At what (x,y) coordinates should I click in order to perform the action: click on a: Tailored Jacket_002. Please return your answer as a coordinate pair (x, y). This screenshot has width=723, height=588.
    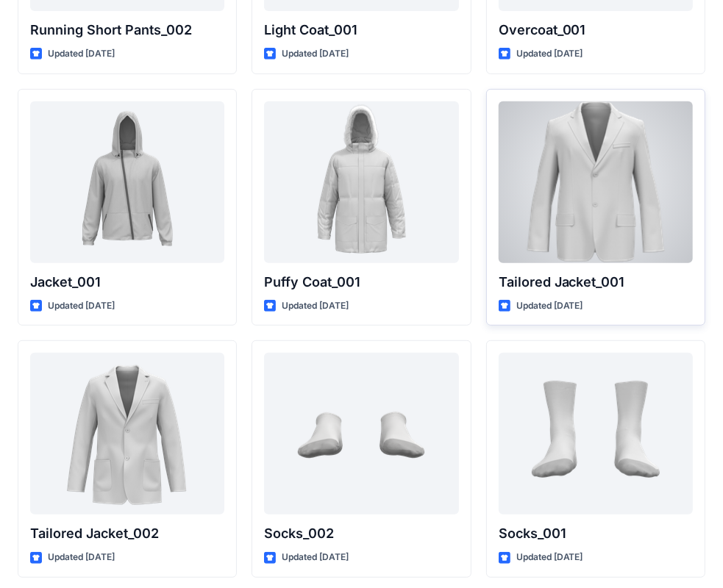
    Looking at the image, I should click on (127, 433).